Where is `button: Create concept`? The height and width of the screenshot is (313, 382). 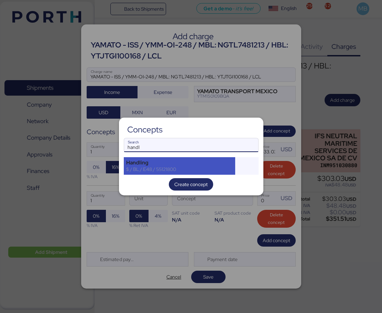 button: Create concept is located at coordinates (191, 184).